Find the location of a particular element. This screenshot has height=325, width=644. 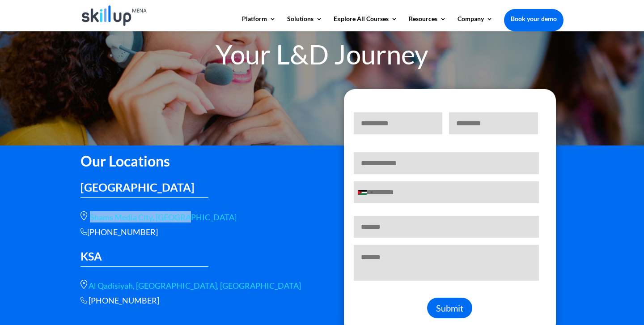

img: Skillup Mena is located at coordinates (114, 15).